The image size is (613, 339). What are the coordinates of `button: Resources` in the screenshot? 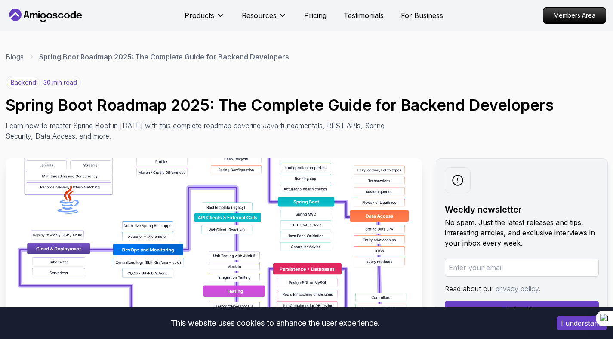 It's located at (264, 19).